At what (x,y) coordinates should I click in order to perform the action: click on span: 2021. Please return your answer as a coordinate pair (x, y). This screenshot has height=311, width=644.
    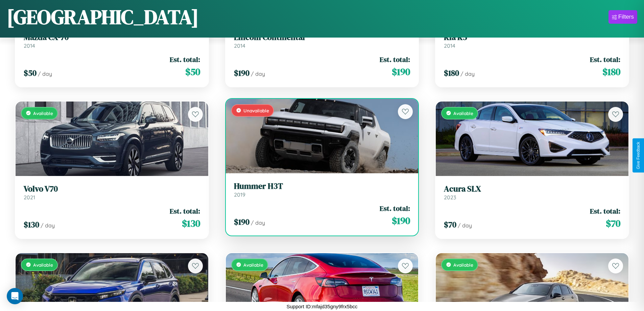
    Looking at the image, I should click on (30, 197).